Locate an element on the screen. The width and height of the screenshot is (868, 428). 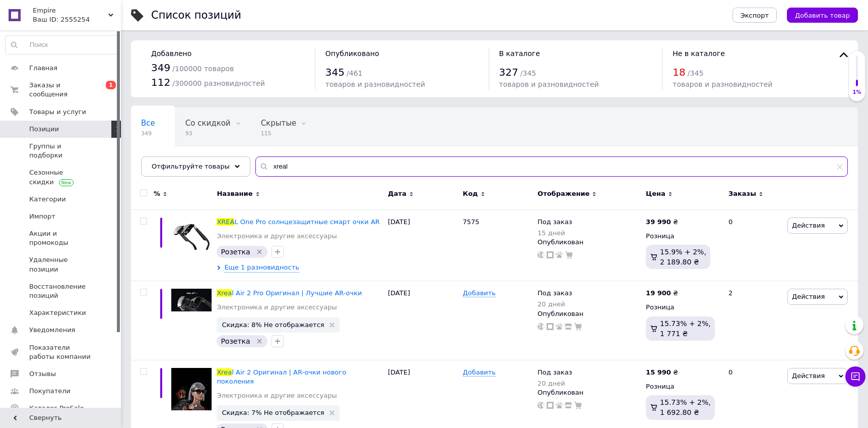
div: Ваш ID: 2555254 is located at coordinates (77, 20).